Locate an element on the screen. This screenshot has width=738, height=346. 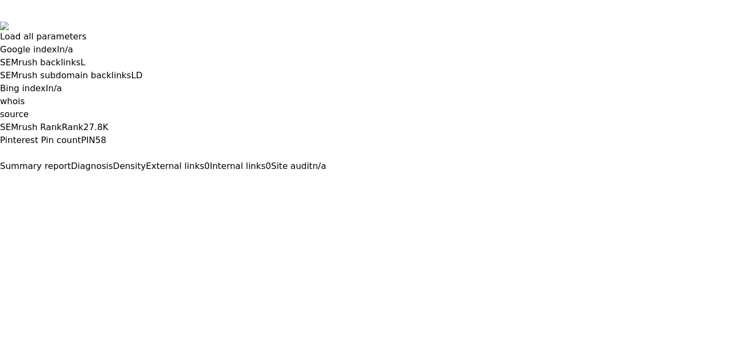
span: External links is located at coordinates (175, 166).